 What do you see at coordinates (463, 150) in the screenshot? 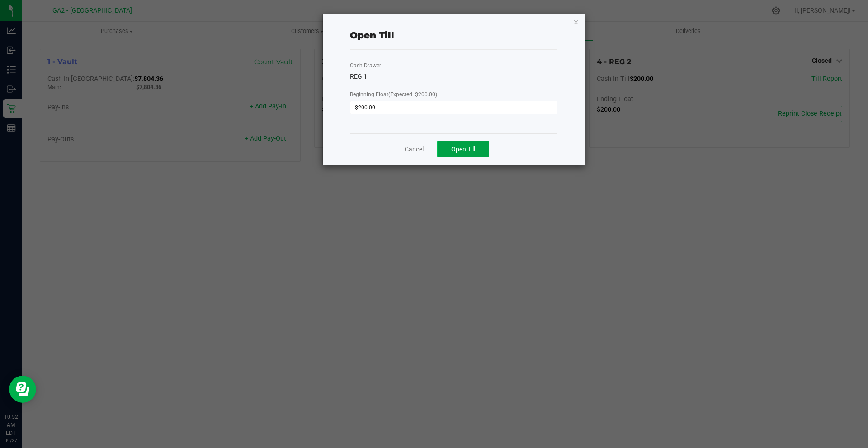
I see `span: Open Till` at bounding box center [463, 150].